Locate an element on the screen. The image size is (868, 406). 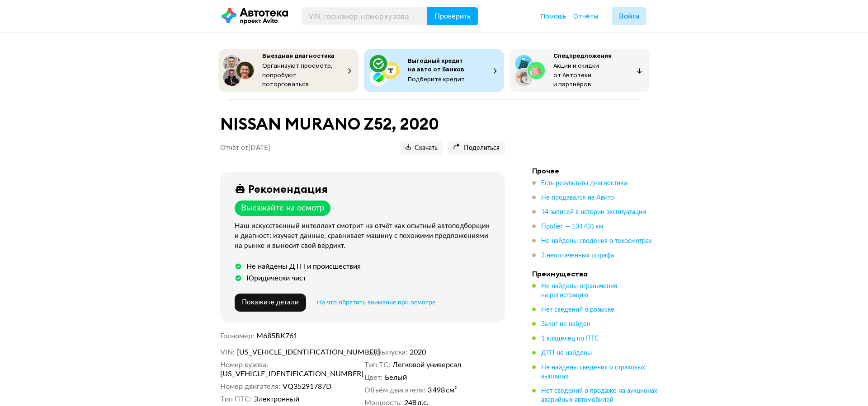
span: Залог не найден is located at coordinates (566, 324).